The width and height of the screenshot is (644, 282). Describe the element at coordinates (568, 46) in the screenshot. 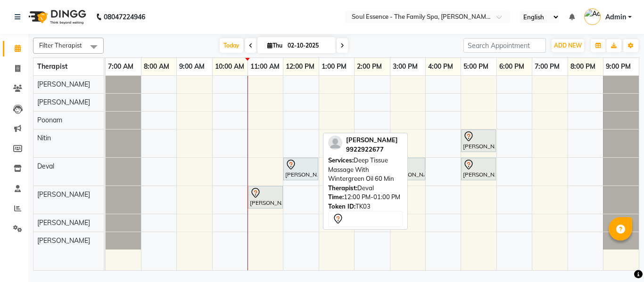

I see `button: ADD NEW` at that location.